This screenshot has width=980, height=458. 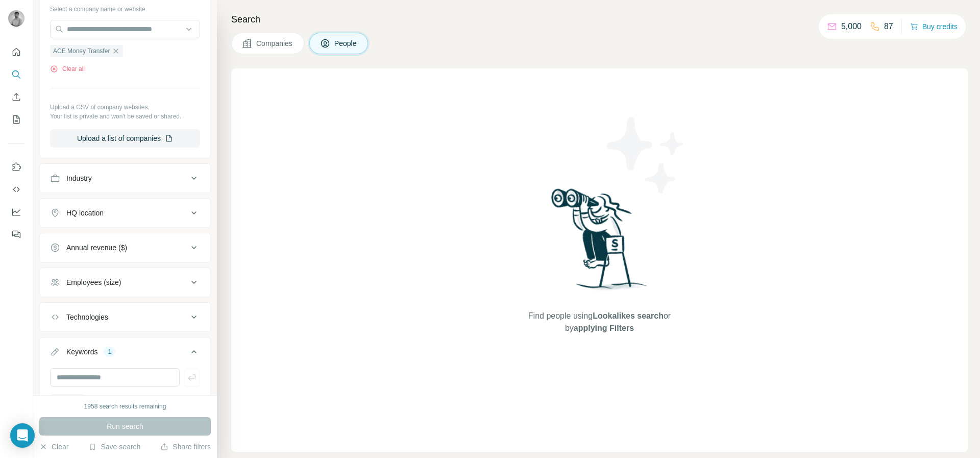 I want to click on div: HQ location, so click(x=84, y=213).